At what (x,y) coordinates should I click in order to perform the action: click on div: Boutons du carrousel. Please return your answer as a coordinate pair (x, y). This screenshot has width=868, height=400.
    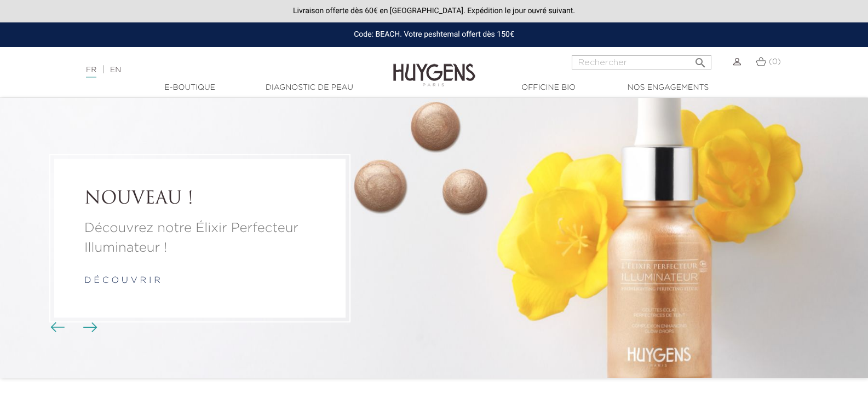
    Looking at the image, I should click on (72, 328).